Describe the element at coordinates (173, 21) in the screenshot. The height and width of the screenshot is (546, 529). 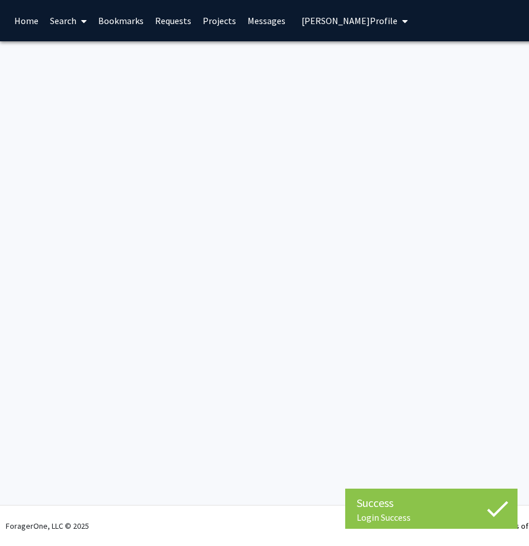
I see `a: Requests` at that location.